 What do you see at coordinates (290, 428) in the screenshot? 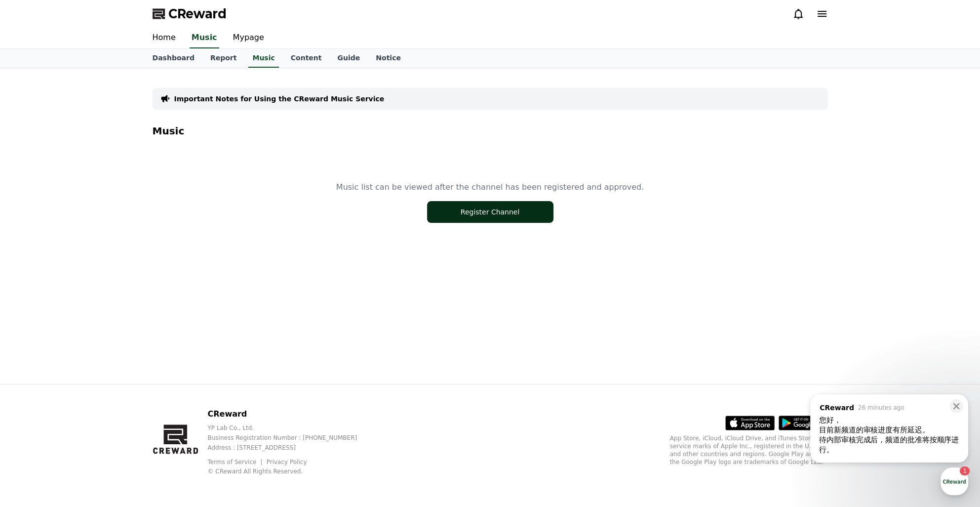
I see `p: YP Lab Co., Ltd.` at bounding box center [290, 428].